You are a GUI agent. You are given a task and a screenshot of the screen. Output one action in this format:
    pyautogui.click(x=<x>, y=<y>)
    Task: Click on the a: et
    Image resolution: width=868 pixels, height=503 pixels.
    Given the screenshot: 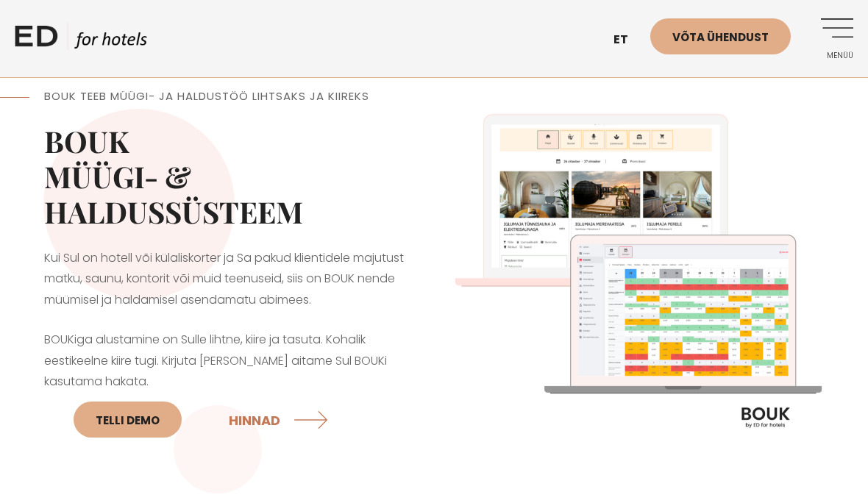 What is the action you would take?
    pyautogui.click(x=628, y=40)
    